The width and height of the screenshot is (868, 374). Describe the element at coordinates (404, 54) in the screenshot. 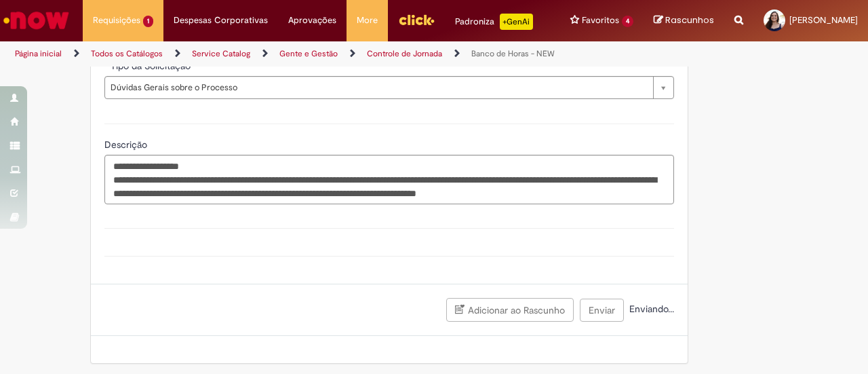

I see `a: Controle de Jornada` at that location.